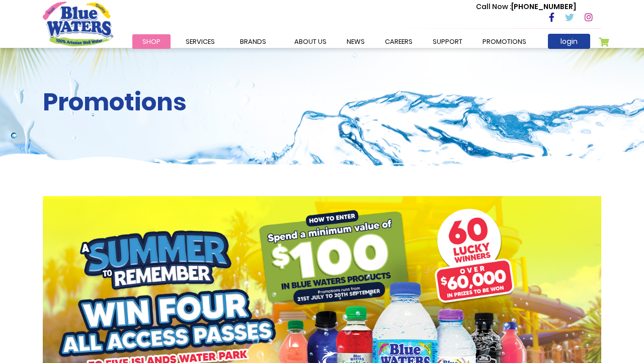  I want to click on span: Call Now :, so click(494, 6).